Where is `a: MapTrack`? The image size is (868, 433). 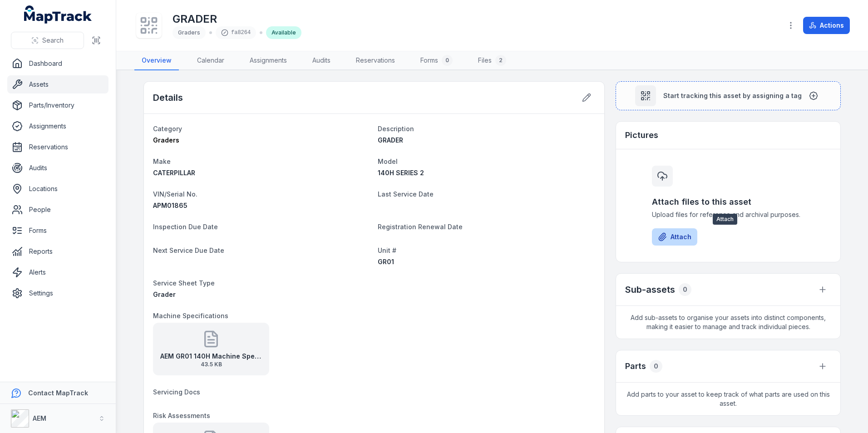 a: MapTrack is located at coordinates (58, 14).